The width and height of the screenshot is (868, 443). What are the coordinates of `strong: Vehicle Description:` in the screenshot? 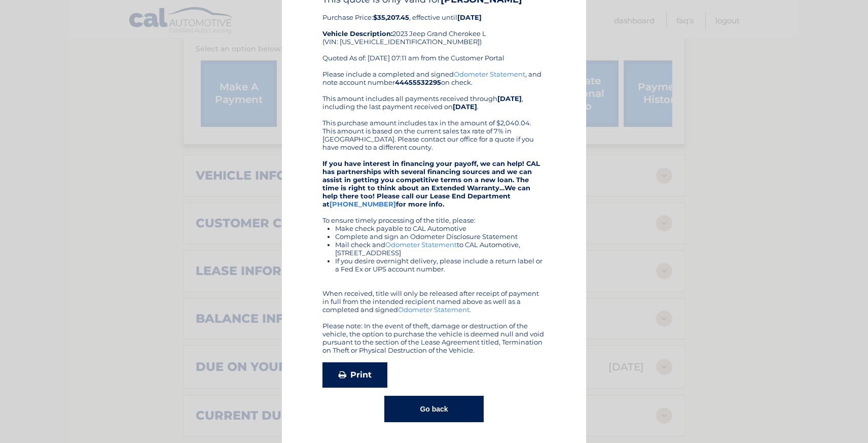 It's located at (357, 34).